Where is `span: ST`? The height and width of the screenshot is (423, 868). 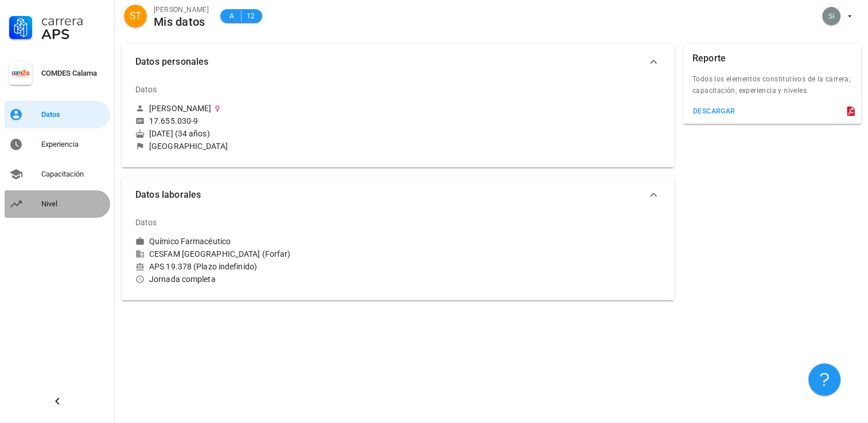
span: ST is located at coordinates (135, 16).